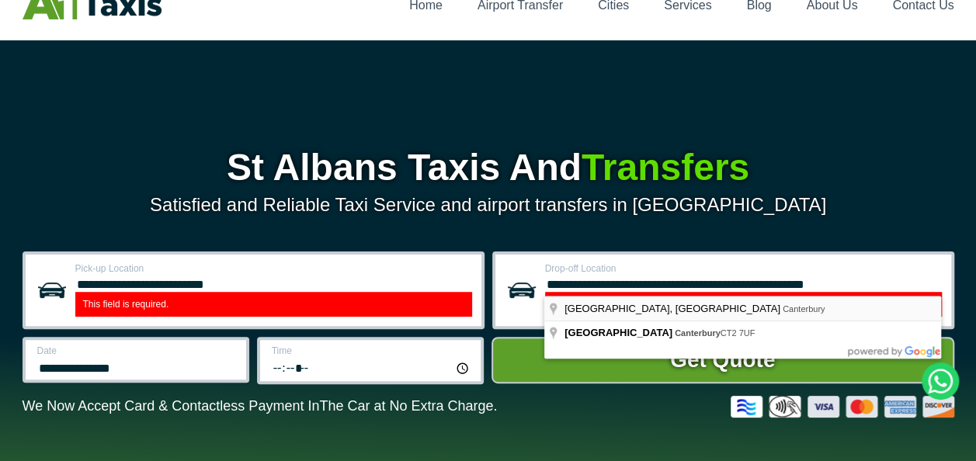 The width and height of the screenshot is (976, 461). I want to click on label: Drop-off Location, so click(743, 269).